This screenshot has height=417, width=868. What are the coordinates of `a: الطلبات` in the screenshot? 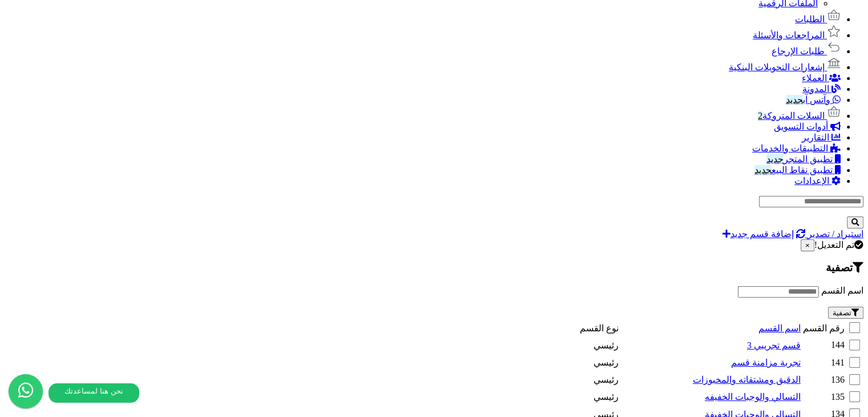 It's located at (817, 19).